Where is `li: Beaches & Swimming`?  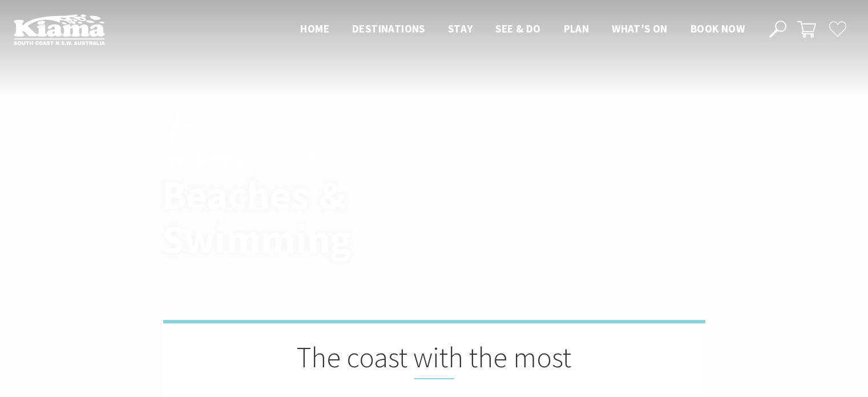 li: Beaches & Swimming is located at coordinates (304, 161).